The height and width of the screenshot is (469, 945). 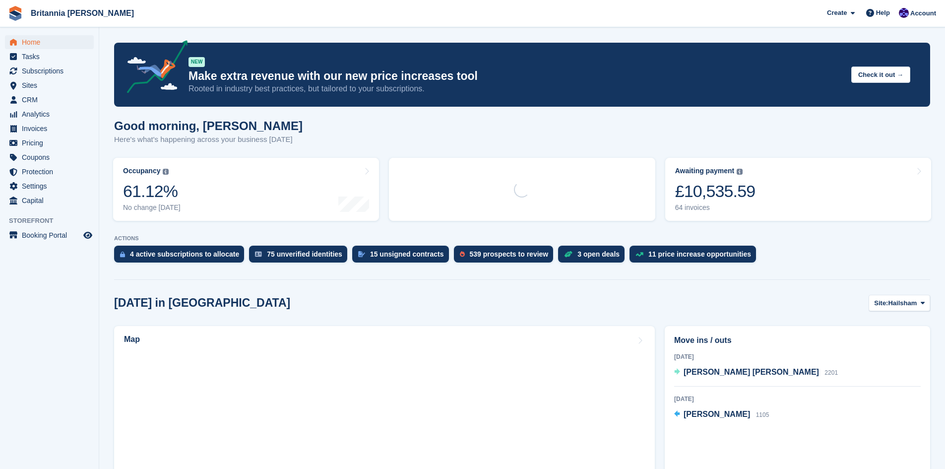 I want to click on img: price_increase_opportunities-93ffe204e8149a01c8c9dc8f82e8f89637d9d84a8eef4429ea346261dce0b2c0.svg, so click(x=640, y=254).